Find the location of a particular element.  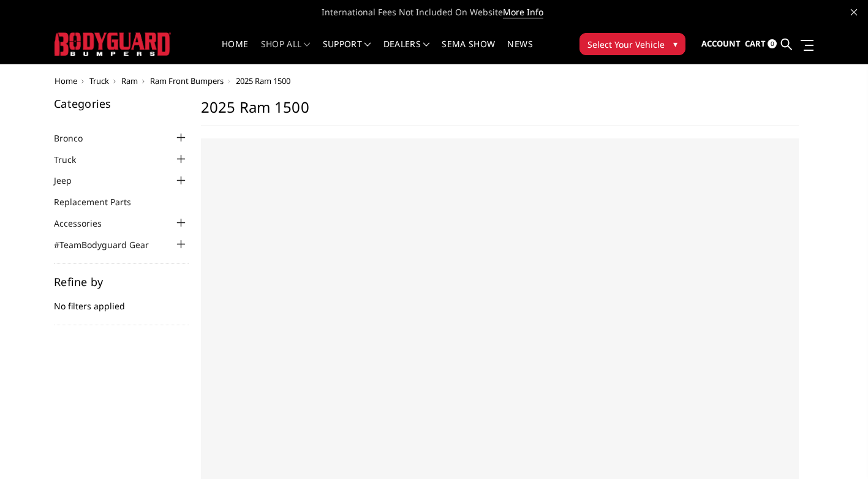

h5: Categories is located at coordinates (121, 104).